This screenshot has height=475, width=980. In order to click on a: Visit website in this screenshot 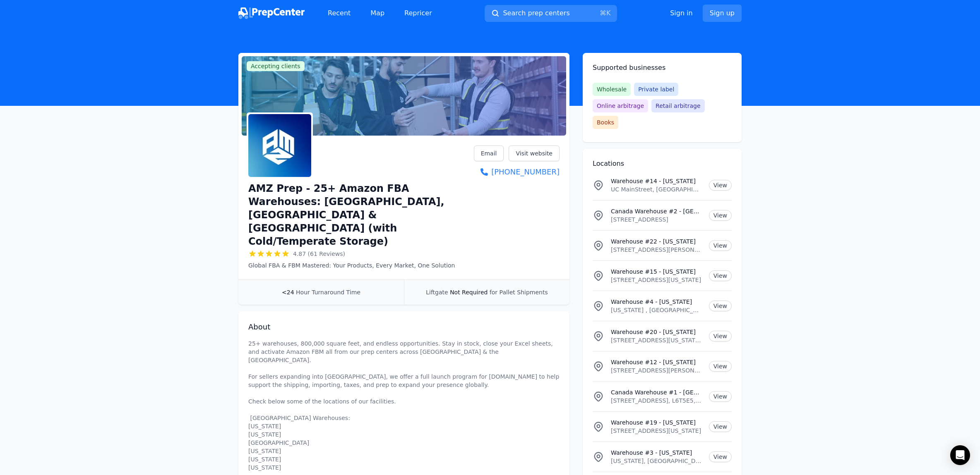, I will do `click(534, 153)`.